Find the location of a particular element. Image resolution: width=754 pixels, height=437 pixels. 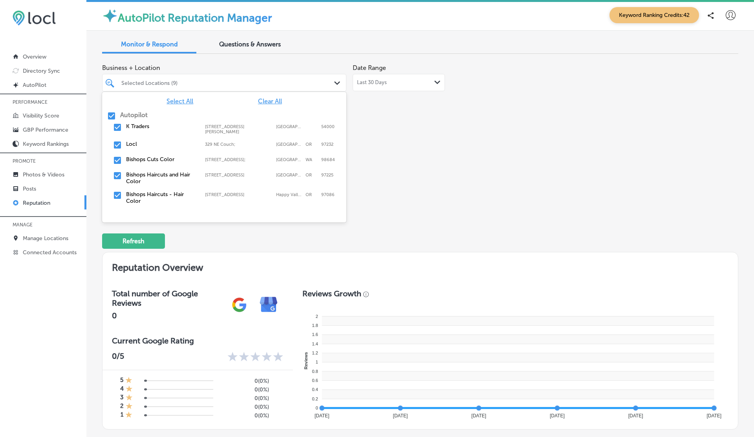

tspan: 0 is located at coordinates (317, 408).